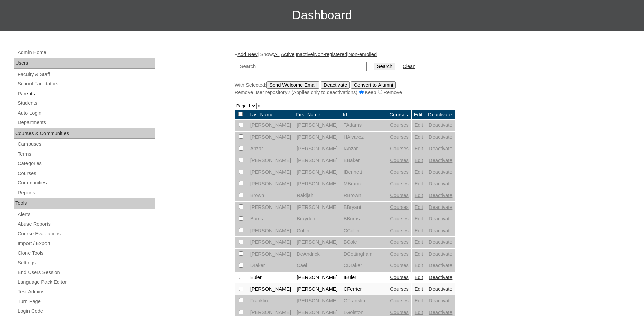 The width and height of the screenshot is (644, 316). What do you see at coordinates (85, 134) in the screenshot?
I see `div: Courses & Communities` at bounding box center [85, 134].